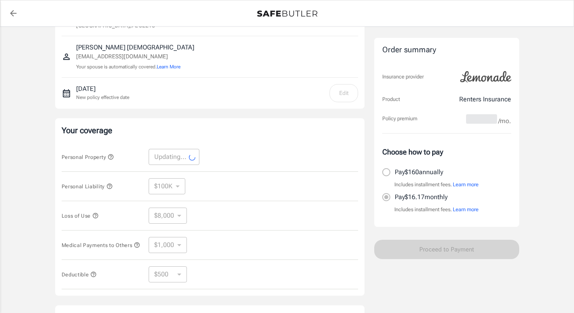 The image size is (574, 313). Describe the element at coordinates (446, 152) in the screenshot. I see `p: Choose how to pay` at that location.